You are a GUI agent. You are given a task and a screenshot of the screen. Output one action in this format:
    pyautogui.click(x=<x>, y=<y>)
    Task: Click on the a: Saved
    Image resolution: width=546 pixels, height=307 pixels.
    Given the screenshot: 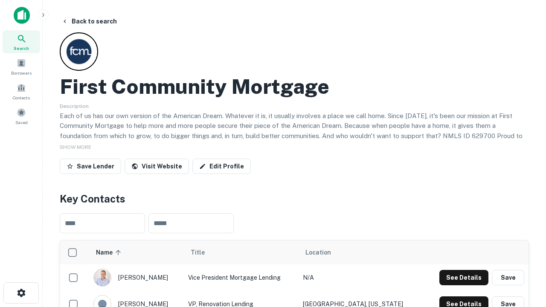 What is the action you would take?
    pyautogui.click(x=21, y=116)
    